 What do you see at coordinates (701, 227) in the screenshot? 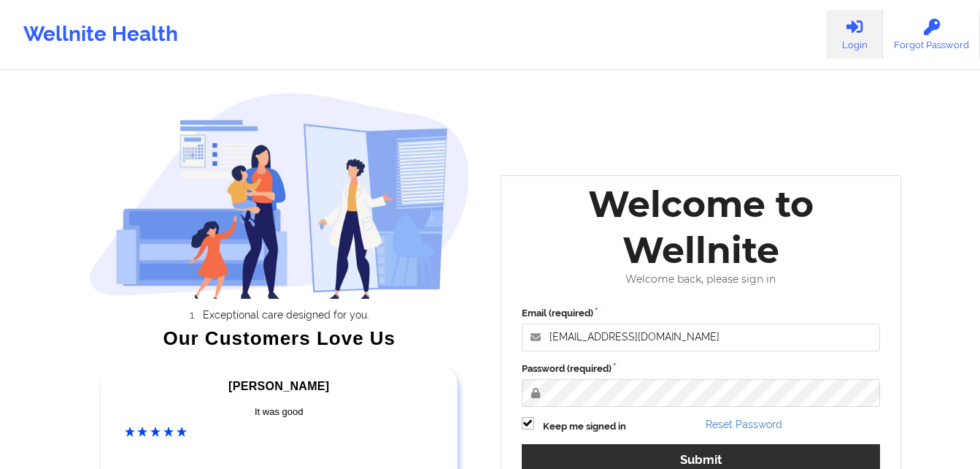
I see `div: Welcome to Wellnite` at bounding box center [701, 227].